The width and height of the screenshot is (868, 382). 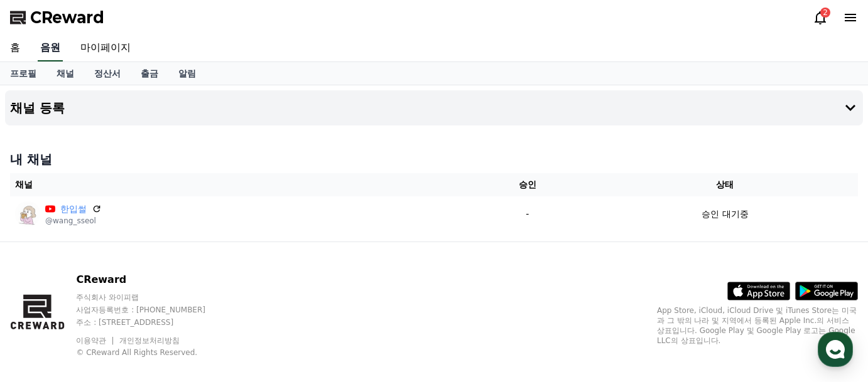 I want to click on a: CReward, so click(x=57, y=18).